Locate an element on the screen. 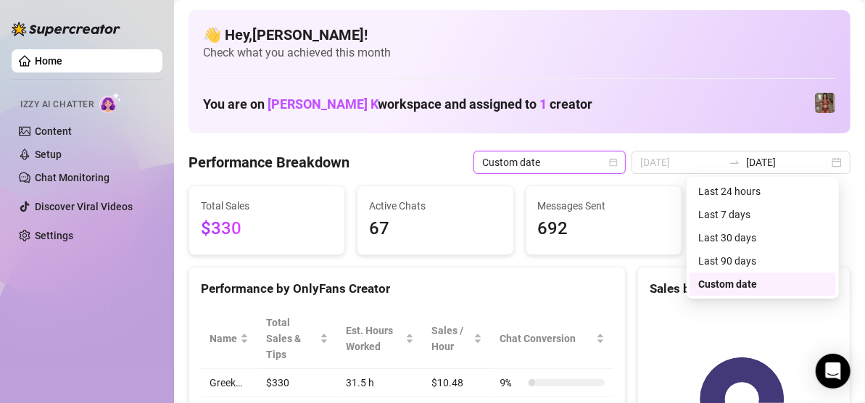 The width and height of the screenshot is (865, 403). span: $330 is located at coordinates (267, 229).